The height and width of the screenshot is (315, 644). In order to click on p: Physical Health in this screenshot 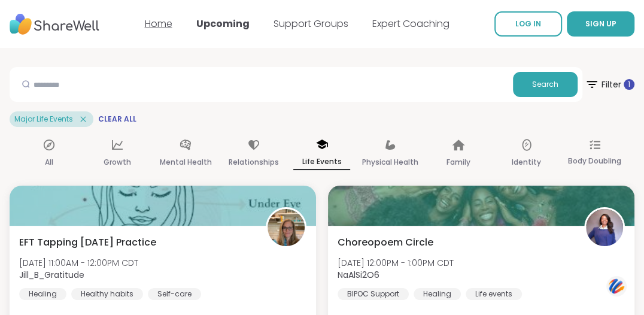, I will do `click(390, 162)`.